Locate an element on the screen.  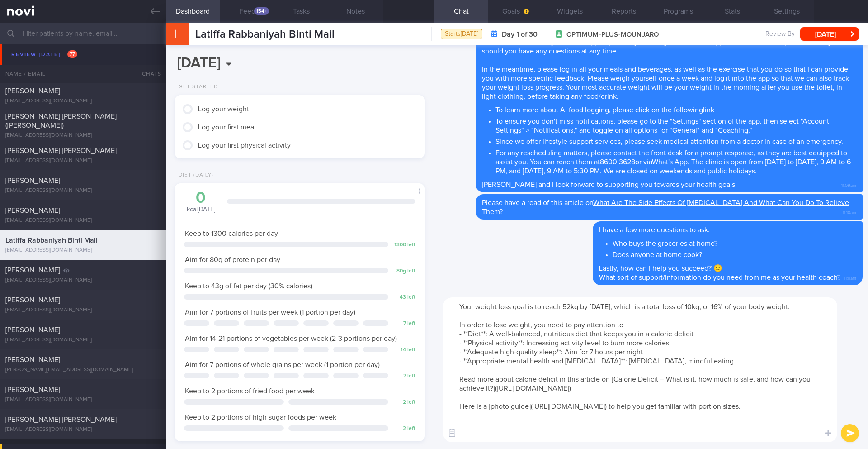
div: 43 left is located at coordinates (404, 297).